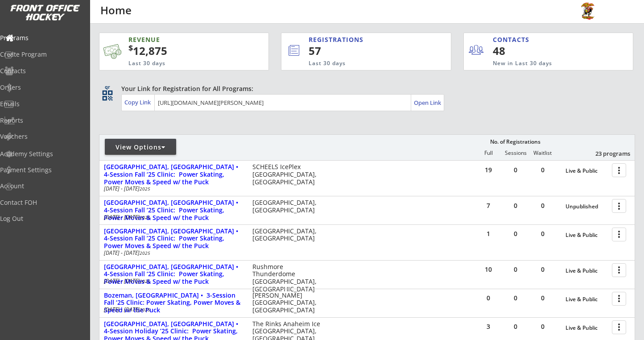 Image resolution: width=644 pixels, height=340 pixels. I want to click on div: REVENUE, so click(178, 40).